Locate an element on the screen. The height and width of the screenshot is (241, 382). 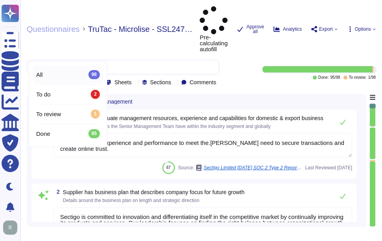
div: To do is located at coordinates (68, 94).